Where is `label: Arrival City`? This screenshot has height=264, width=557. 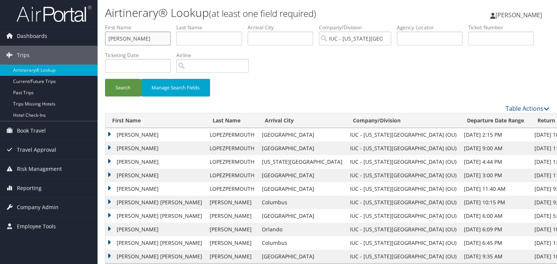 label: Arrival City is located at coordinates (283, 27).